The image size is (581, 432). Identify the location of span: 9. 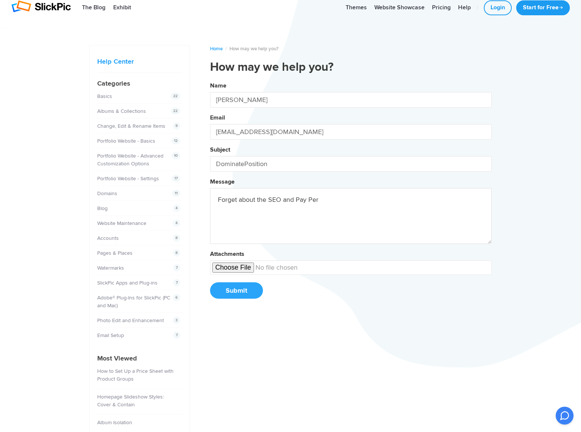
(177, 126).